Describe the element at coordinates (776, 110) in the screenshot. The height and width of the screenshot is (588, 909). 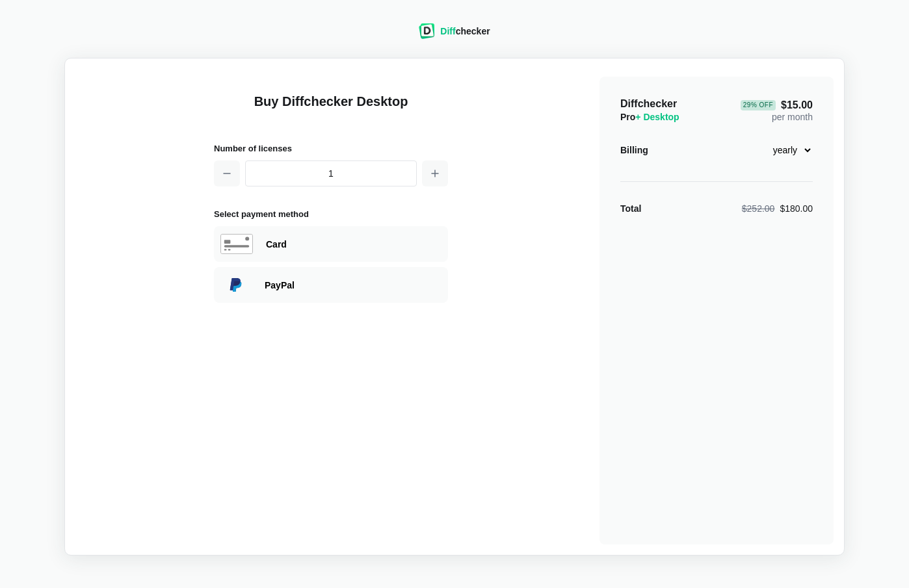
I see `div: per month` at that location.